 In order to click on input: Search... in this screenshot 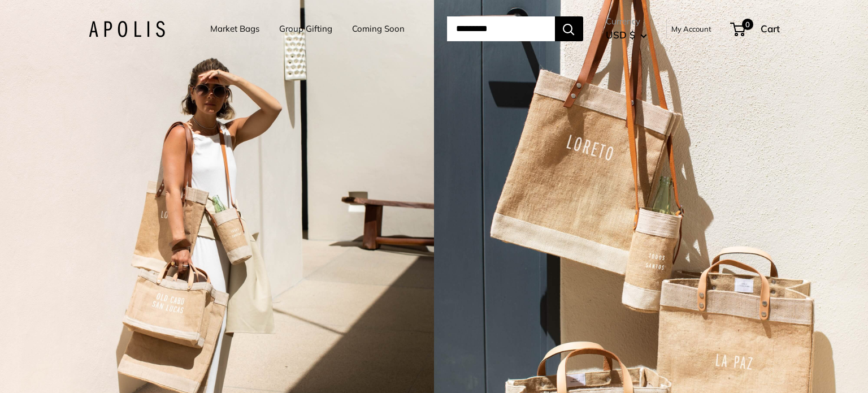, I will do `click(500, 28)`.